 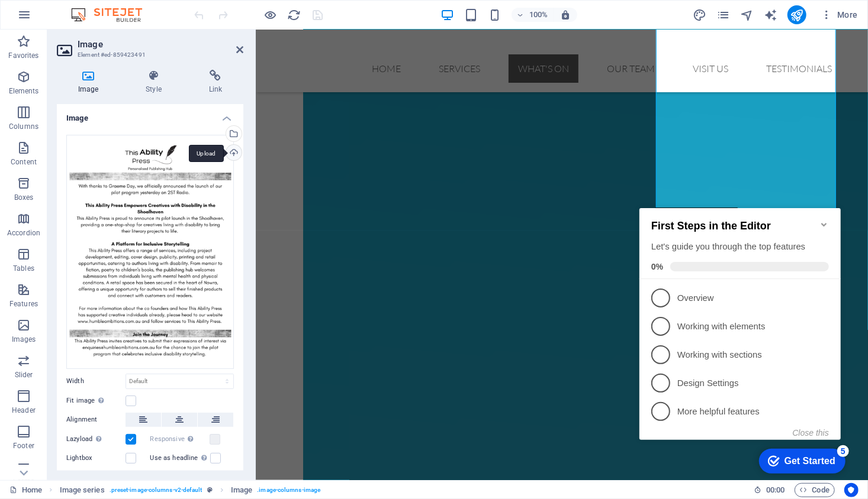 What do you see at coordinates (838, 15) in the screenshot?
I see `button: More` at bounding box center [838, 15].